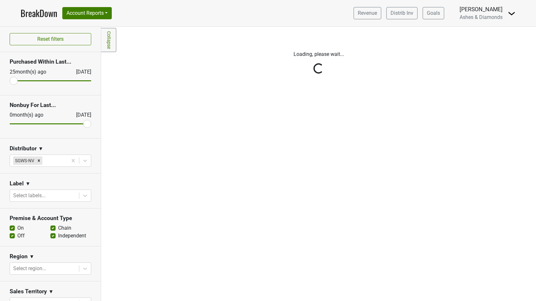 Image resolution: width=536 pixels, height=301 pixels. What do you see at coordinates (109, 40) in the screenshot?
I see `a: Collapse` at bounding box center [109, 40].